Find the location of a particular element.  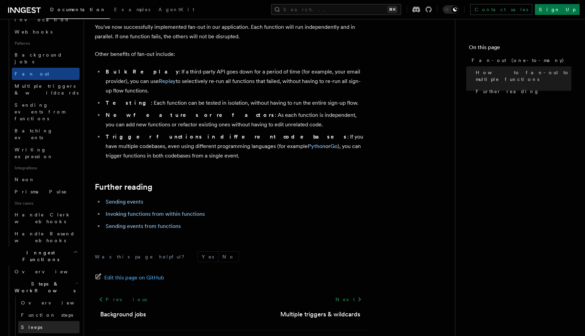

a: AgentKit is located at coordinates (177, 10).